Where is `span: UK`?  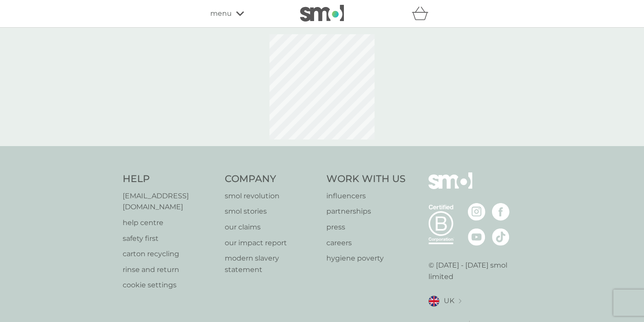 span: UK is located at coordinates (449, 301).